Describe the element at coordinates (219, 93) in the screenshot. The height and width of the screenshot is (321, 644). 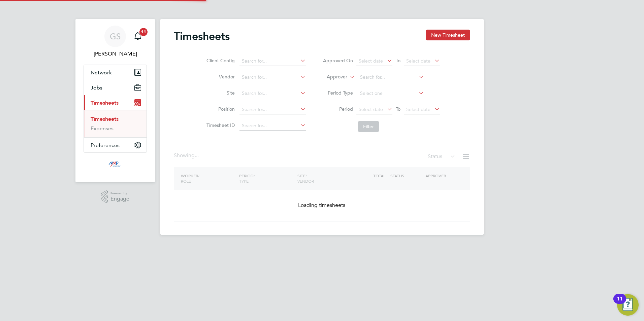
I see `label: Site` at that location.